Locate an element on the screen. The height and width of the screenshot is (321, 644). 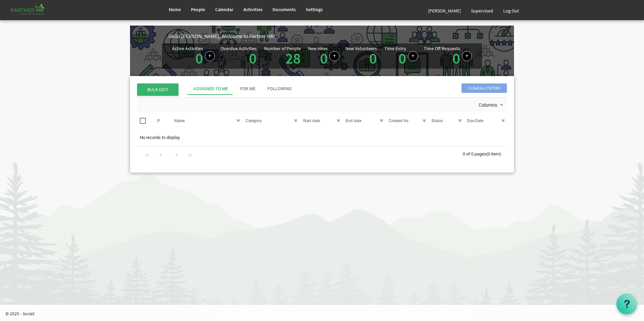
span: Status is located at coordinates (437, 121).